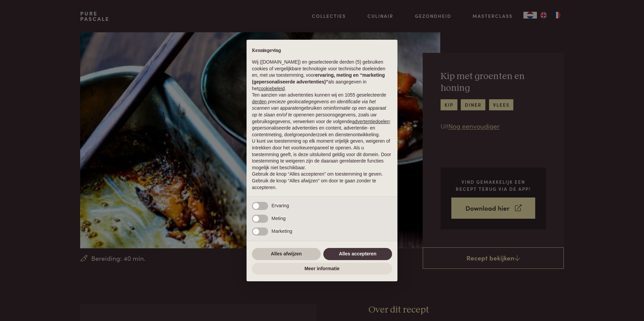 This screenshot has height=321, width=644. I want to click on a: cookiebeleid, so click(271, 88).